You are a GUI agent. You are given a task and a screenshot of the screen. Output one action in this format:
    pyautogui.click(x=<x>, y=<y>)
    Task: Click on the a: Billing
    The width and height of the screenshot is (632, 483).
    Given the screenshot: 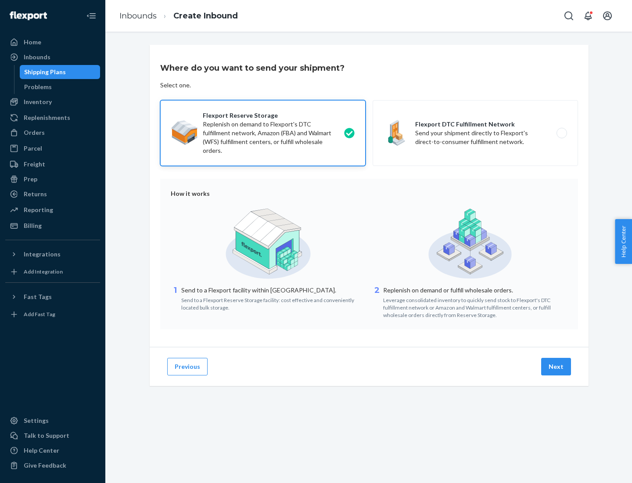 What is the action you would take?
    pyautogui.click(x=53, y=226)
    